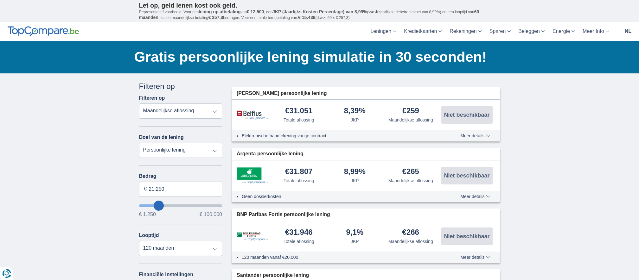 This screenshot has height=280, width=639. Describe the element at coordinates (299, 233) in the screenshot. I see `div: €31.946` at that location.